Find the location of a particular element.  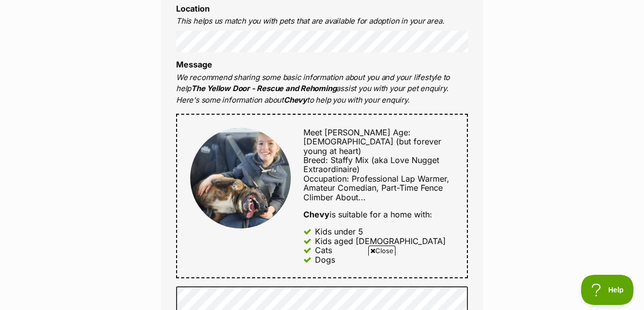

p: This helps us match you with pets that are available for adoption in your area. is located at coordinates (322, 21).